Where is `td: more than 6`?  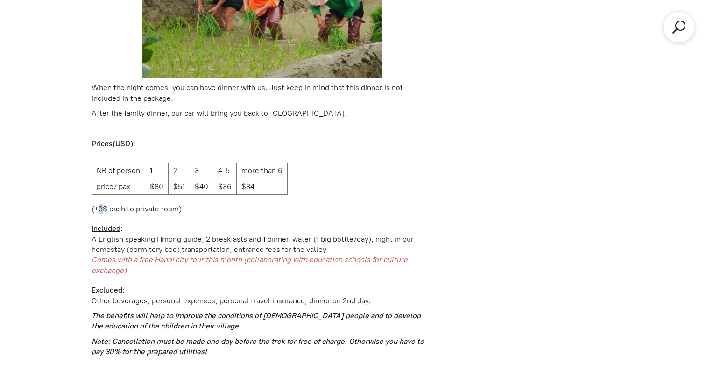 td: more than 6 is located at coordinates (262, 171).